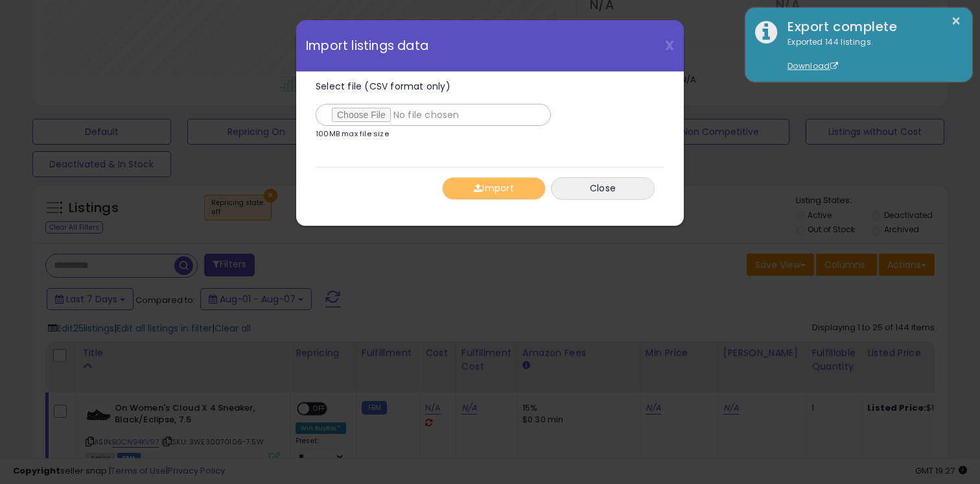 The image size is (980, 484). Describe the element at coordinates (870, 55) in the screenshot. I see `div: Exported 144 listings.` at that location.